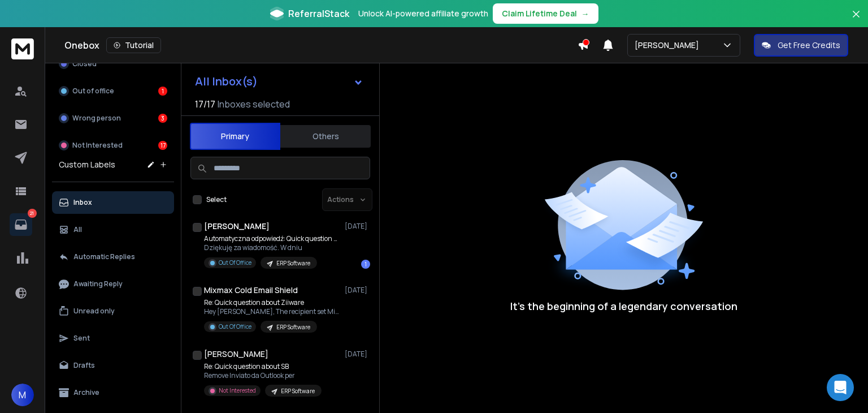 The width and height of the screenshot is (868, 413). Describe the element at coordinates (279, 81) in the screenshot. I see `button: All Inbox(s)` at that location.